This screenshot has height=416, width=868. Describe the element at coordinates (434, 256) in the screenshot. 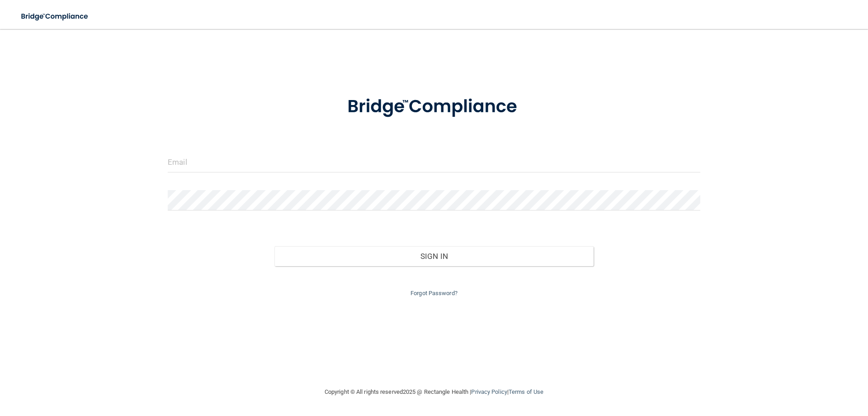

I see `button: Sign In` at that location.